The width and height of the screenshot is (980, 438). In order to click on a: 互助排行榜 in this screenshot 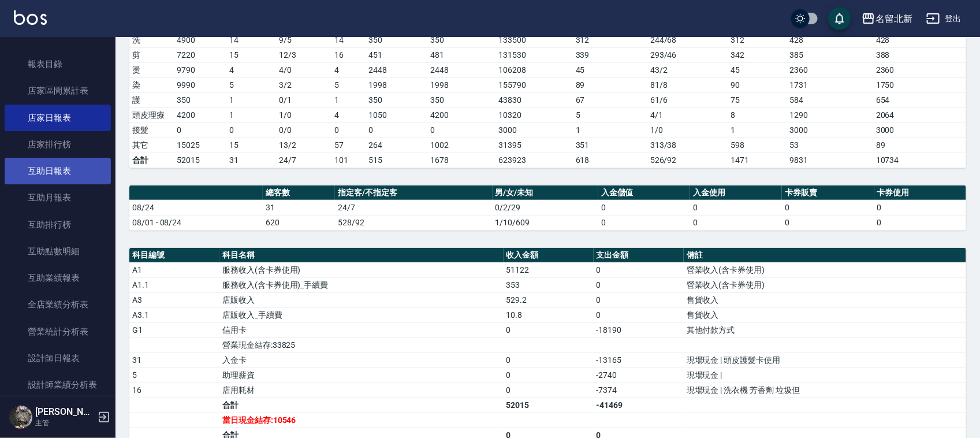, I will do `click(57, 225)`.